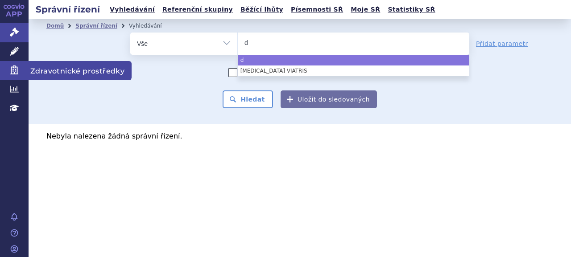 This screenshot has width=571, height=257. What do you see at coordinates (248, 100) in the screenshot?
I see `button: Hledat` at bounding box center [248, 100].